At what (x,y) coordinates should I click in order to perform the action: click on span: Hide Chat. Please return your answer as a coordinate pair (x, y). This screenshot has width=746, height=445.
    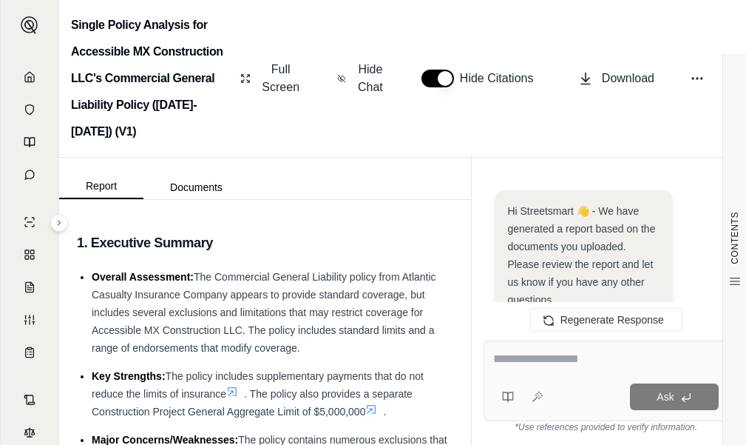
    Looking at the image, I should click on (371, 78).